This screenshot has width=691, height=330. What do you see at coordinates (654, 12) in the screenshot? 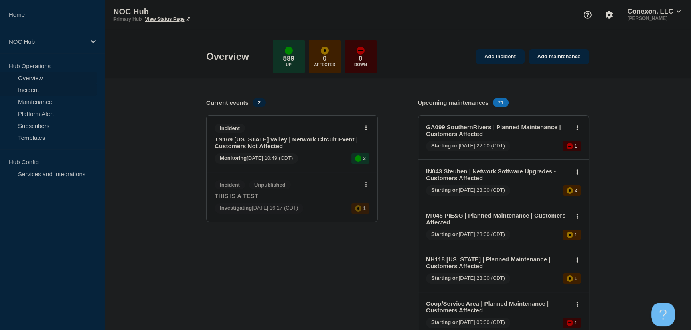
I see `button: Conexon, LLC` at bounding box center [654, 12].